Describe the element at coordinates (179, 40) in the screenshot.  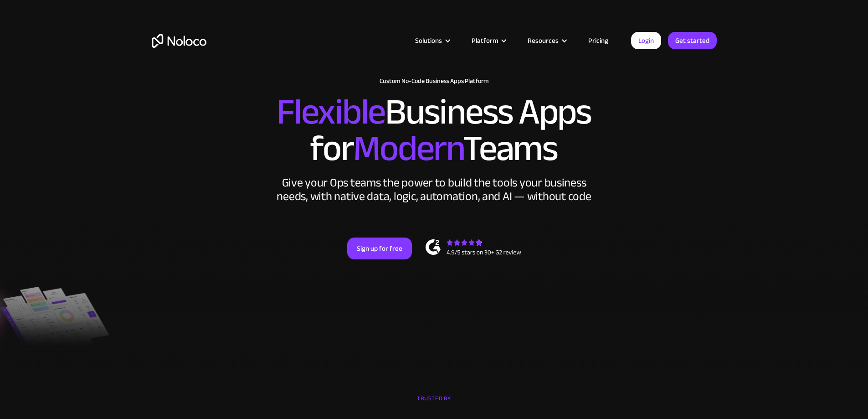
I see `a: home` at that location.